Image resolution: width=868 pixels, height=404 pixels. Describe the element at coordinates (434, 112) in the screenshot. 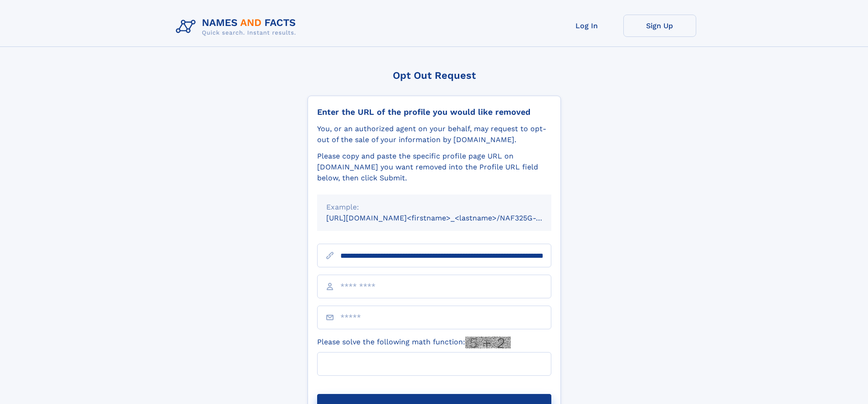

I see `div: Enter the URL of the profile you would like removed` at that location.